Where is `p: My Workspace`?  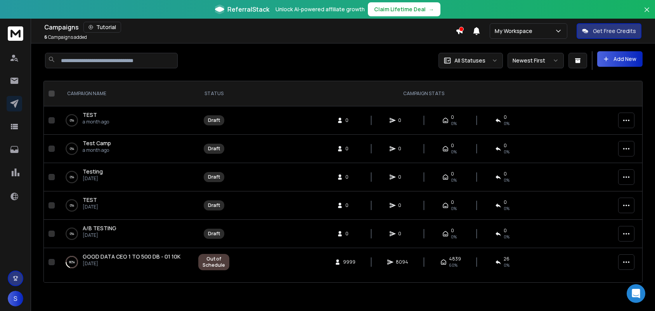
p: My Workspace is located at coordinates (515, 31).